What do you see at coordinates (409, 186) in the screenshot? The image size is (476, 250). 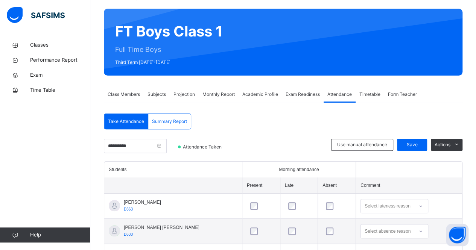 I see `th: Comment` at bounding box center [409, 186].